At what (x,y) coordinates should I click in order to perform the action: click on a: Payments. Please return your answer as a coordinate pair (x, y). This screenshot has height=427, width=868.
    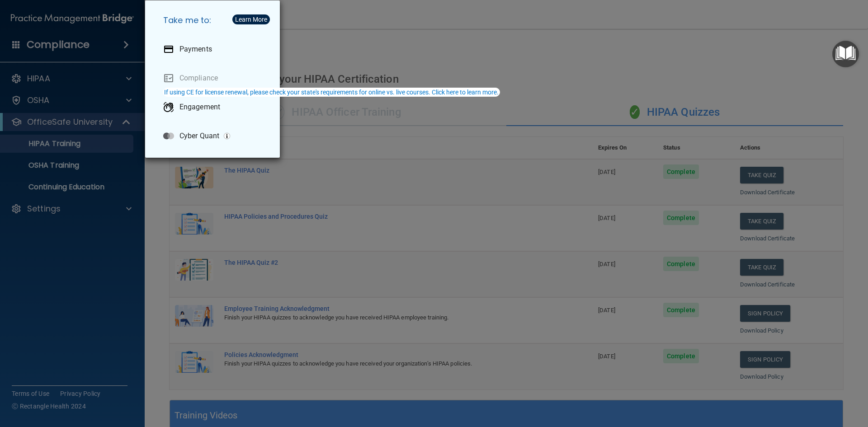
    Looking at the image, I should click on (215, 49).